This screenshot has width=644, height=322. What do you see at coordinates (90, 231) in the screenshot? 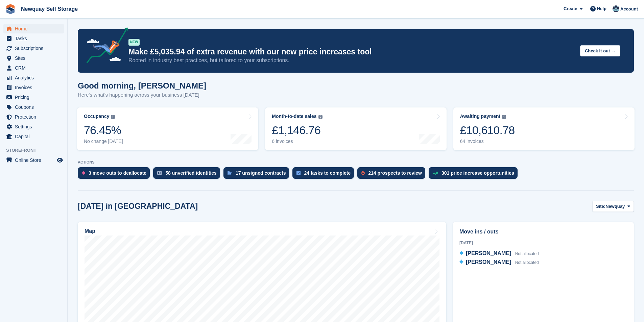
I see `h2: Map` at bounding box center [90, 231].